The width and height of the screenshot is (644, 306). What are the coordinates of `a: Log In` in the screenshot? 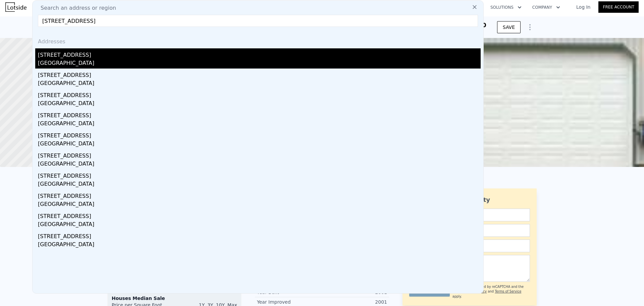 It's located at (583, 7).